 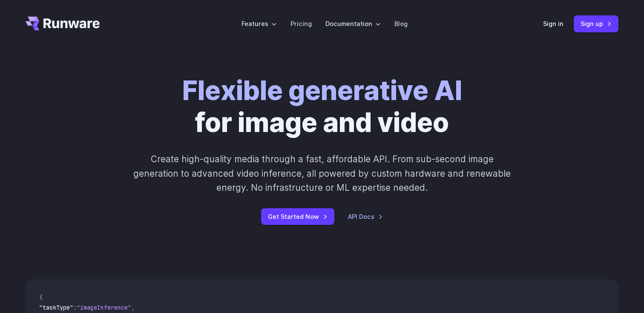 I want to click on label: Features, so click(x=259, y=23).